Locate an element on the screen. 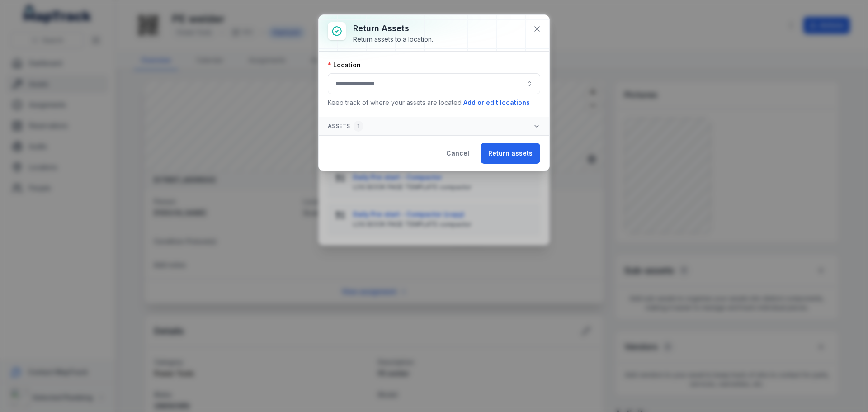 The height and width of the screenshot is (412, 868). button: Cancel is located at coordinates (457, 153).